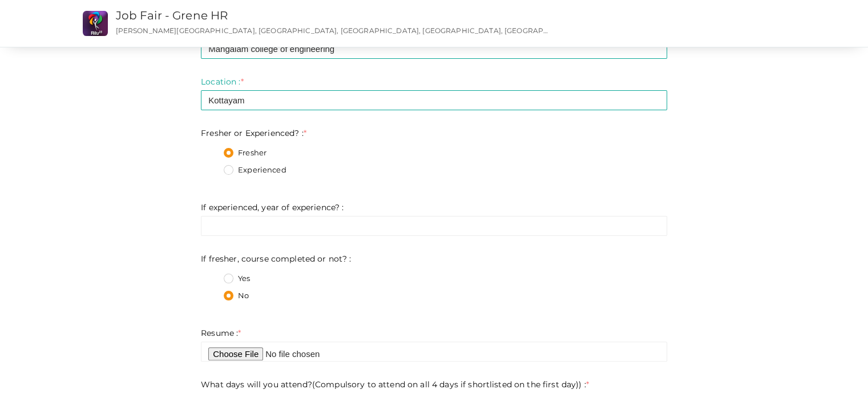 The height and width of the screenshot is (397, 868). Describe the element at coordinates (255, 170) in the screenshot. I see `label: Experienced` at that location.